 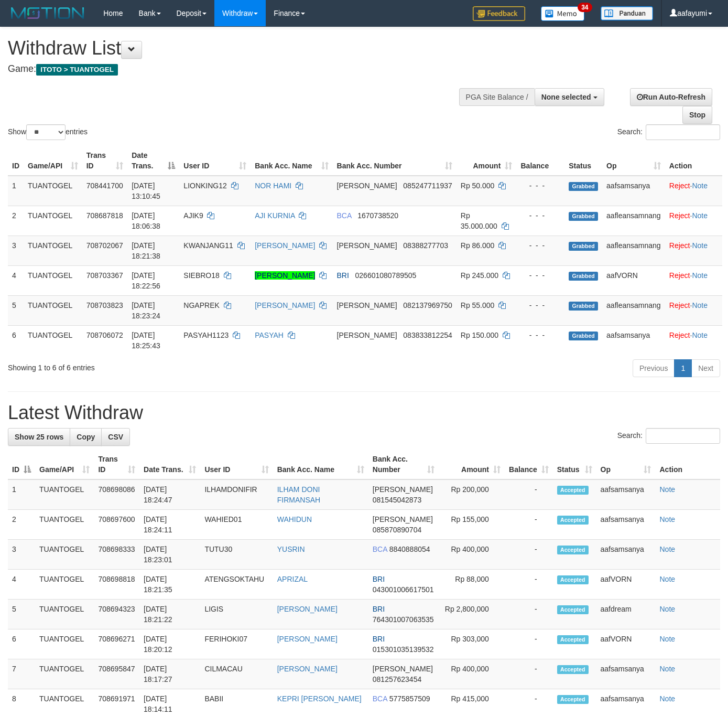 I want to click on th: ID, so click(x=16, y=160).